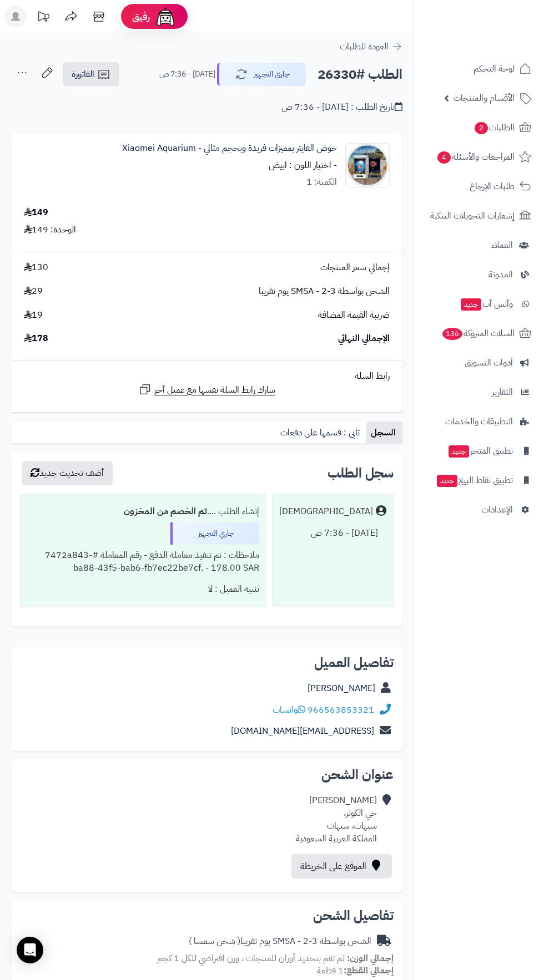  What do you see at coordinates (143, 562) in the screenshot?
I see `div: ملاحظات : تم تنفيذ معاملة الدفع - رقم المعاملة #7472a843-ba88-43f5-bab6-fb7ec22be7cf. - 178.00 SAR` at bounding box center [143, 562].